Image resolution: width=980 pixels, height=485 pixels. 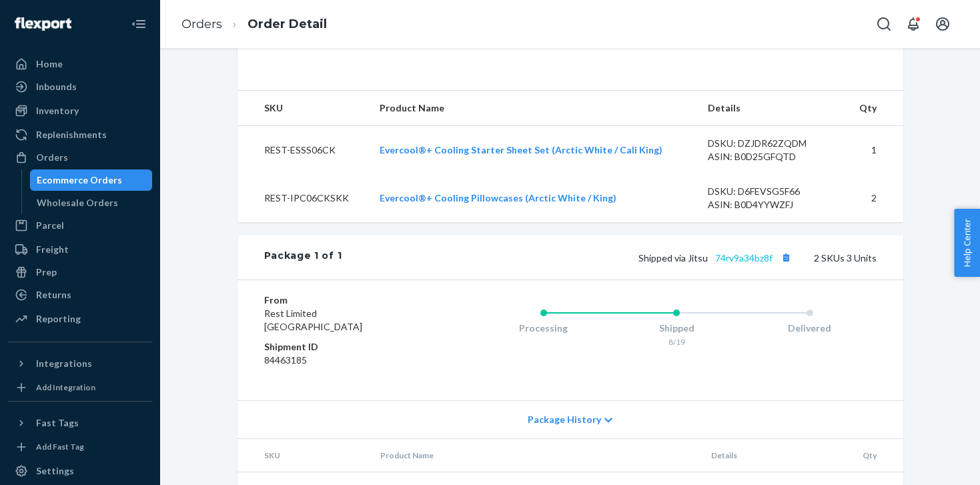 What do you see at coordinates (50, 64) in the screenshot?
I see `div: Home` at bounding box center [50, 64].